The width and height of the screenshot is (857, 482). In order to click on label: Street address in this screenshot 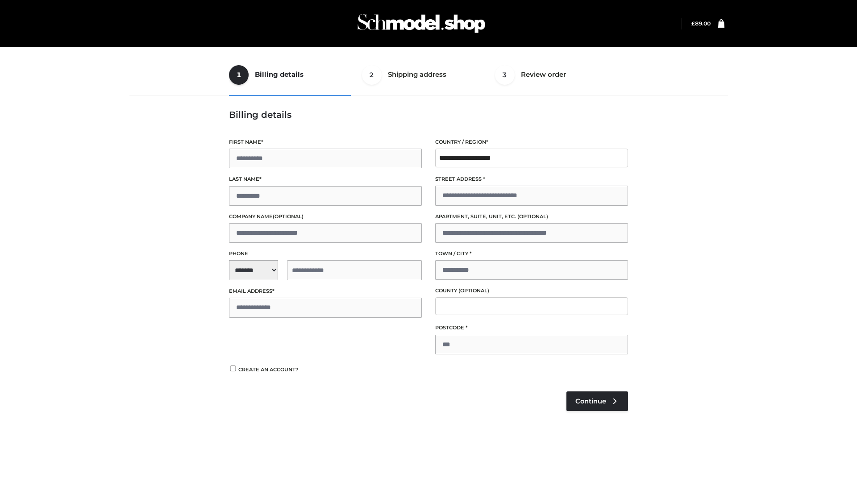, I will do `click(531, 179)`.